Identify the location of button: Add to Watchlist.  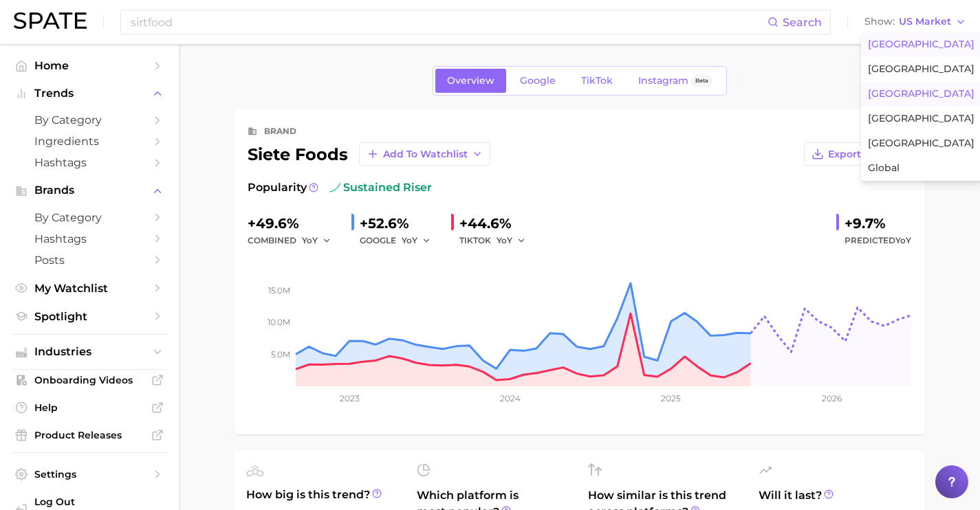
(424, 154).